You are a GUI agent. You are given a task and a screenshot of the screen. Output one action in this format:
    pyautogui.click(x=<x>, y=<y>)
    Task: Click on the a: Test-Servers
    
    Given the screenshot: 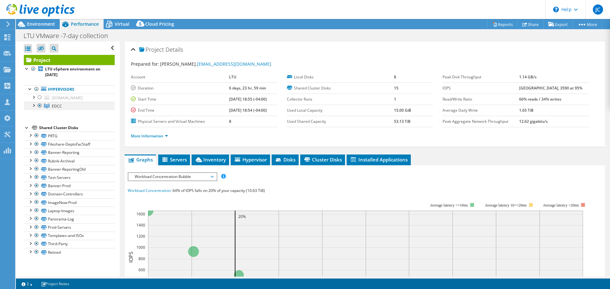 What is the action you would take?
    pyautogui.click(x=69, y=178)
    